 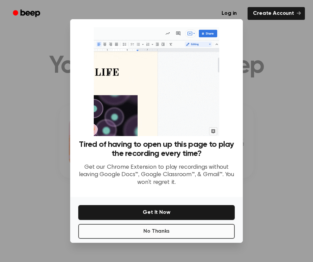 What do you see at coordinates (156, 149) in the screenshot?
I see `h3: Tired of having to open up this page to play the recording every time?` at bounding box center [156, 149].